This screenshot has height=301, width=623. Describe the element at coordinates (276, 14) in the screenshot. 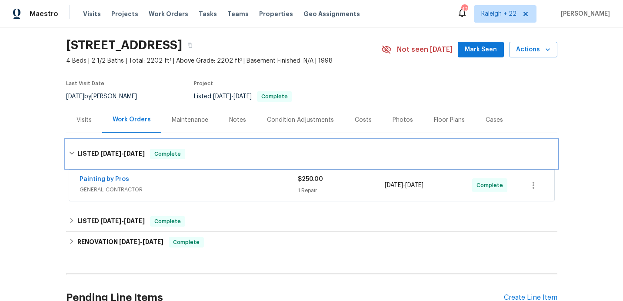

I see `span: Properties` at that location.